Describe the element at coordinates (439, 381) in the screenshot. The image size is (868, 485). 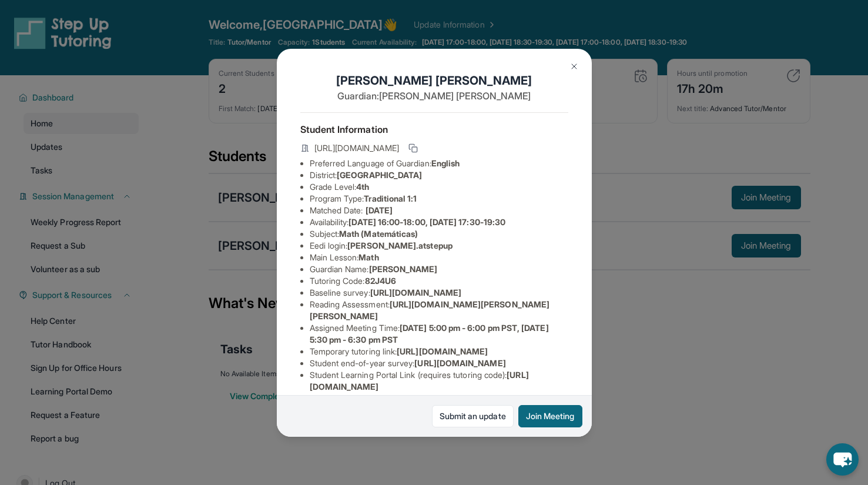
I see `li: Student Learning Portal Link (requires tutoring code) :` at that location.